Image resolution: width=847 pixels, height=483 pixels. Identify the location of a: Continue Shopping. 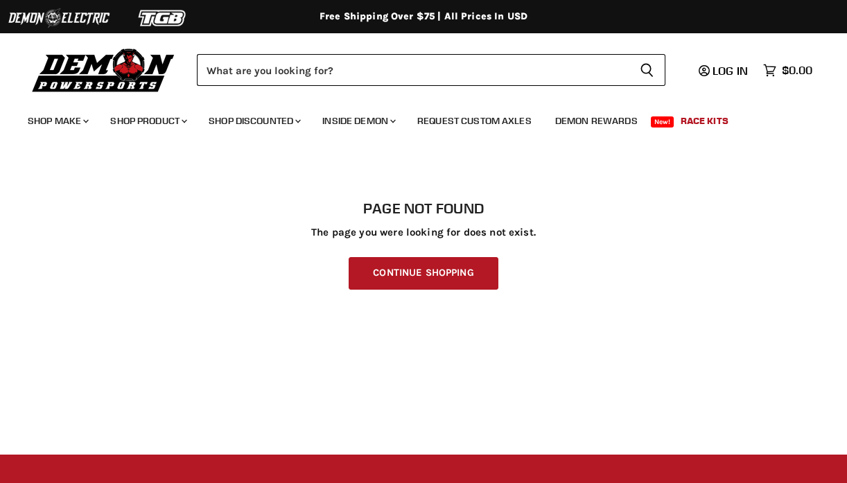
(423, 273).